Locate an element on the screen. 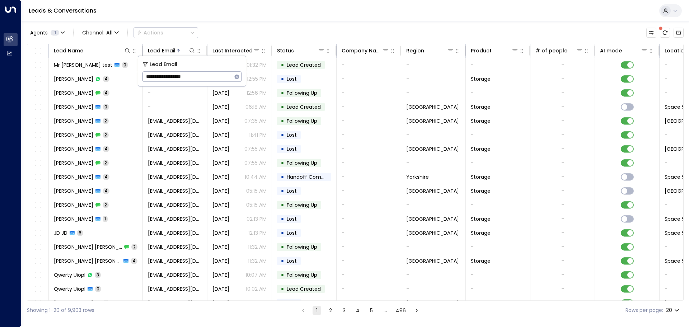 The height and width of the screenshot is (327, 689). span: Aug 15, 2025 is located at coordinates (221, 191).